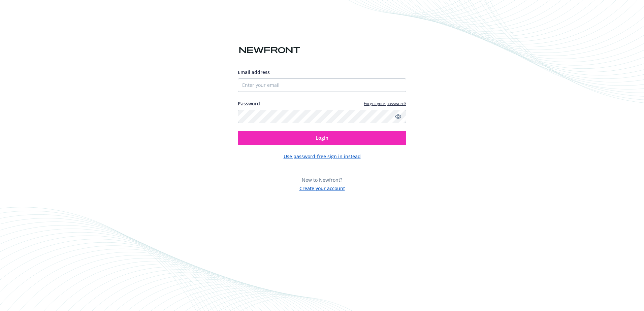  I want to click on input: Enter your password, so click(322, 116).